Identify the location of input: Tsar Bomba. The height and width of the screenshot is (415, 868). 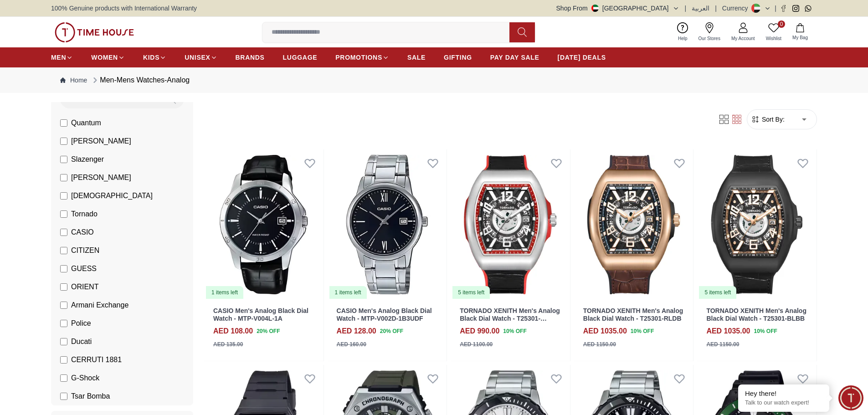
(64, 396).